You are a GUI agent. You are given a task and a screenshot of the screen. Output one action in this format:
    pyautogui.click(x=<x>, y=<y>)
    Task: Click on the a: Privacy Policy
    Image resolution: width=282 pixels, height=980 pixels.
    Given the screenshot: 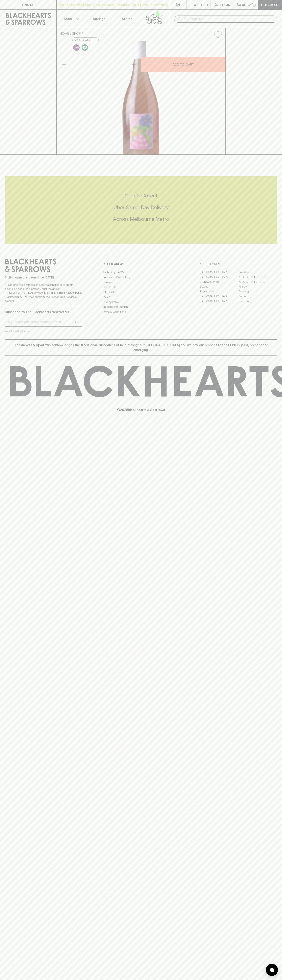 What is the action you would take?
    pyautogui.click(x=141, y=302)
    